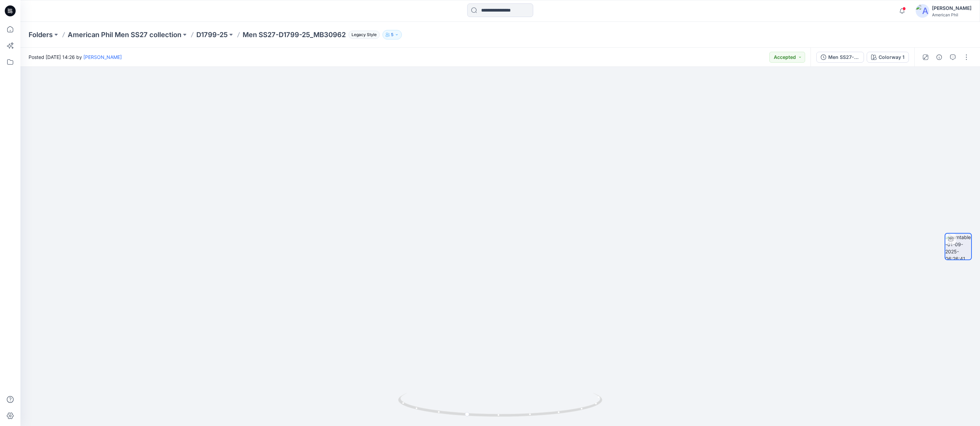  Describe the element at coordinates (939, 57) in the screenshot. I see `button: Details` at that location.